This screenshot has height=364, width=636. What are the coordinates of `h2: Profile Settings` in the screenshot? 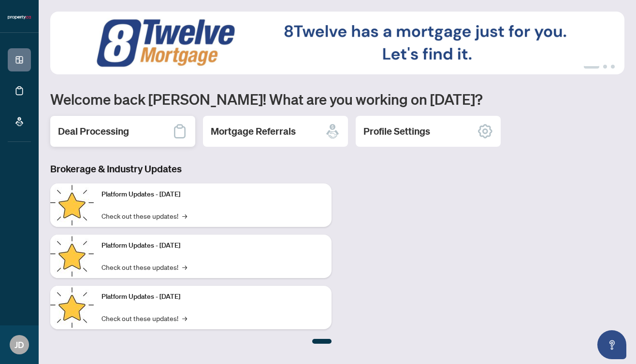 It's located at (397, 131).